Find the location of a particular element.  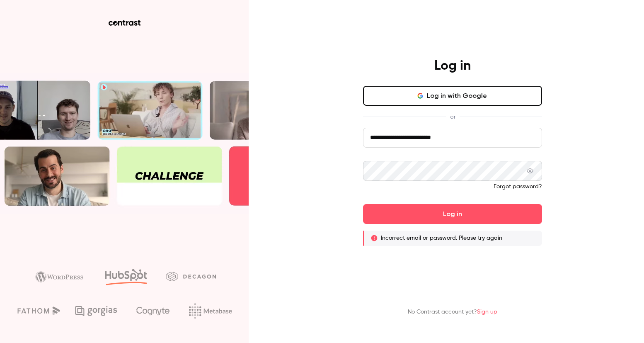

span: or is located at coordinates (453, 116).